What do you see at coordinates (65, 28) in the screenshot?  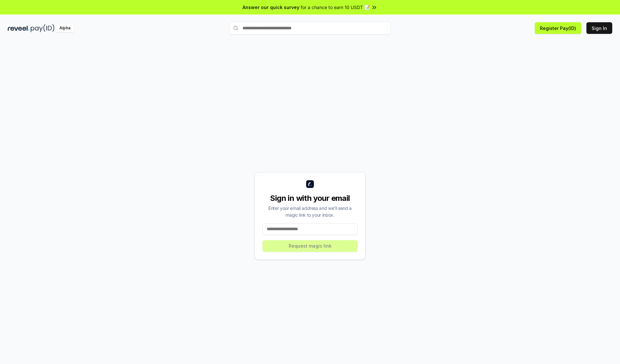 I see `div: Alpha` at bounding box center [65, 28].